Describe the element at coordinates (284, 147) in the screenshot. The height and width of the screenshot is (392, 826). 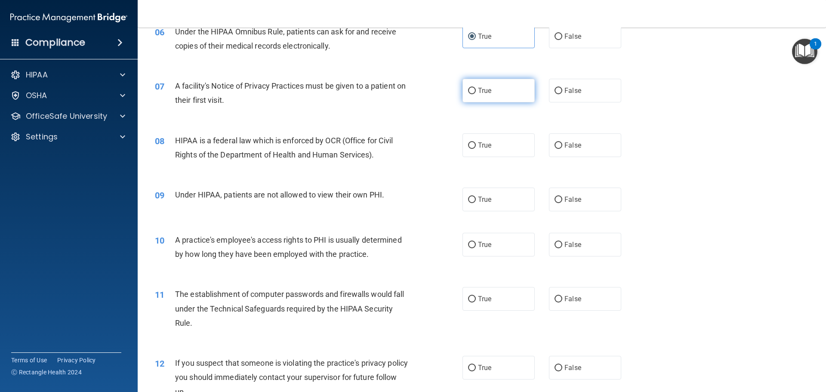
I see `span: HIPAA is a federal law which is enforced by OCR (Office for Civil Rights of the Department of Hea...` at that location.